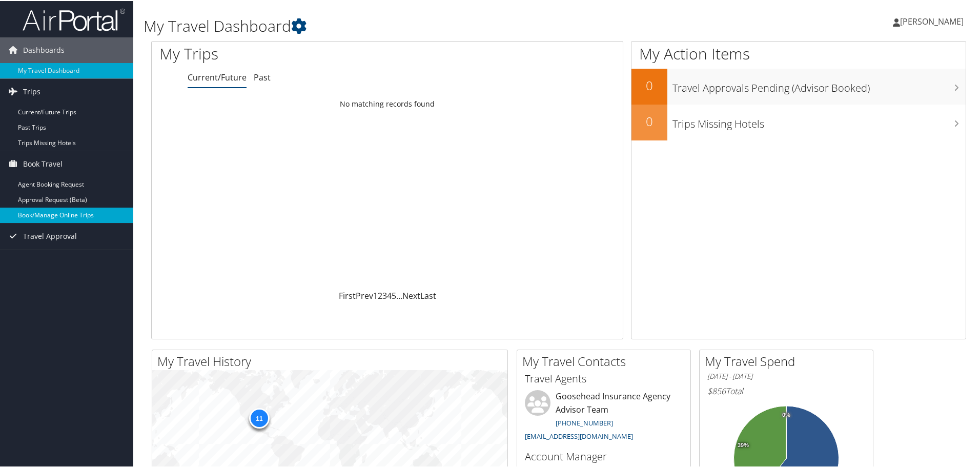  Describe the element at coordinates (819, 85) in the screenshot. I see `h3: Travel Approvals Pending (Advisor Booked)` at that location.